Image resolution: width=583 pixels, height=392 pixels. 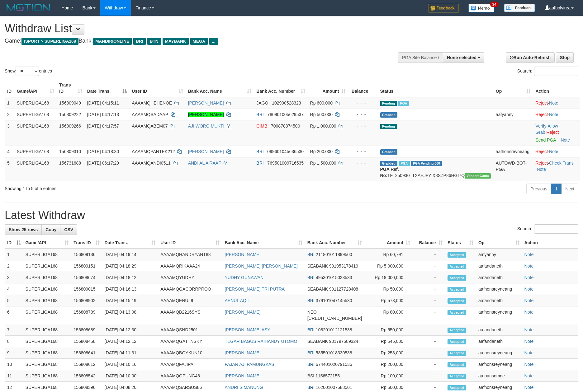 What do you see at coordinates (530, 58) in the screenshot?
I see `a: Run Auto-Refresh` at bounding box center [530, 58].